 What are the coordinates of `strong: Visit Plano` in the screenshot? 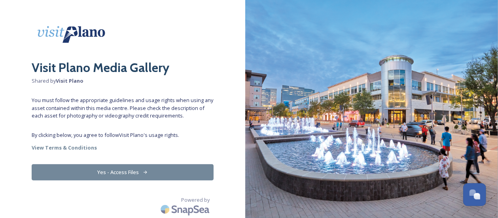 It's located at (70, 81).